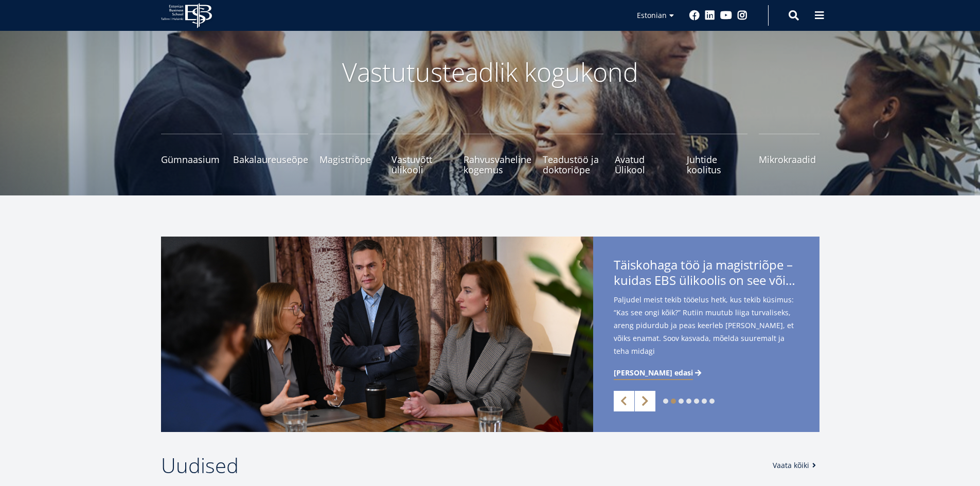  Describe the element at coordinates (350, 155) in the screenshot. I see `a: Magistriõpe` at that location.